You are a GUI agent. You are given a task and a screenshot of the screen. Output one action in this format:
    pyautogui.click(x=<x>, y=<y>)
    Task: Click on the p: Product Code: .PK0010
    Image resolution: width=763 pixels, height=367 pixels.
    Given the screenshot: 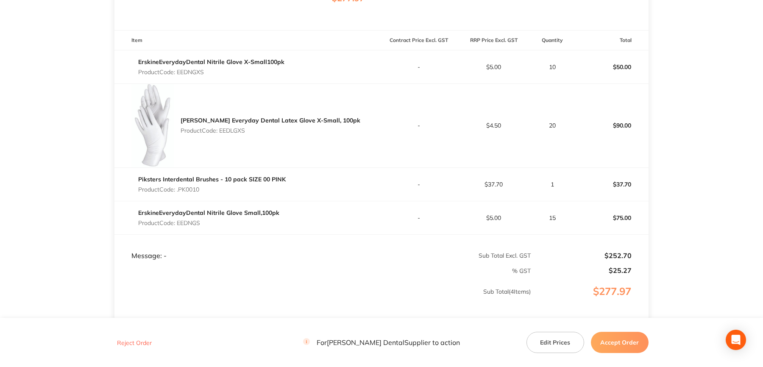 What is the action you would take?
    pyautogui.click(x=212, y=189)
    